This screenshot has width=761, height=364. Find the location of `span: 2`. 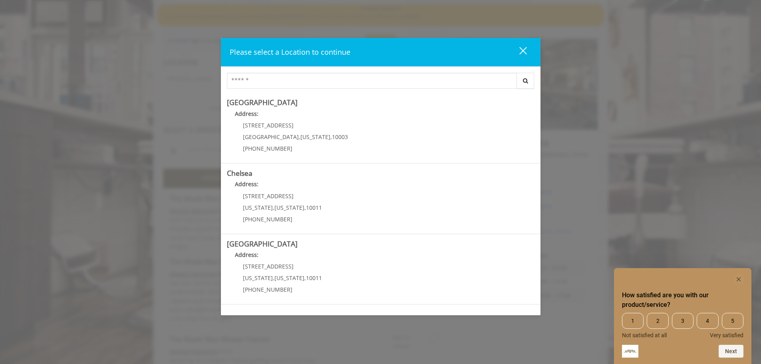

span: 2 is located at coordinates (657, 321).